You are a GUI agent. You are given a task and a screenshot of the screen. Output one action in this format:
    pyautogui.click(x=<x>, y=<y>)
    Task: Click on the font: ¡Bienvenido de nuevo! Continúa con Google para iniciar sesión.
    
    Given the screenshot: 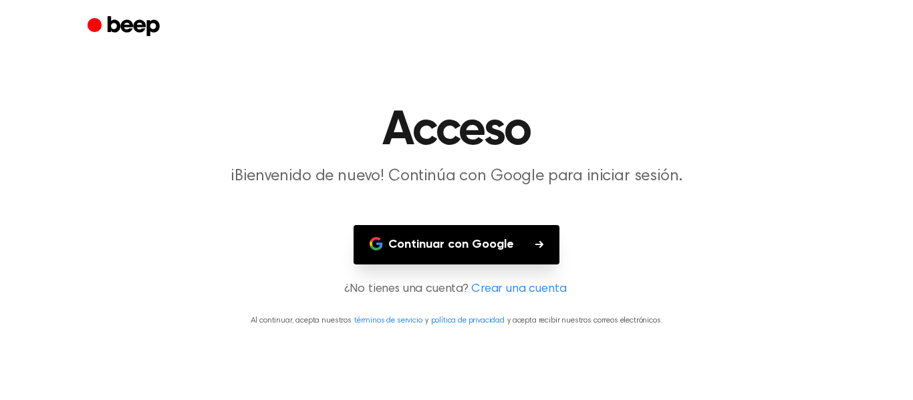 What is the action you would take?
    pyautogui.click(x=456, y=176)
    